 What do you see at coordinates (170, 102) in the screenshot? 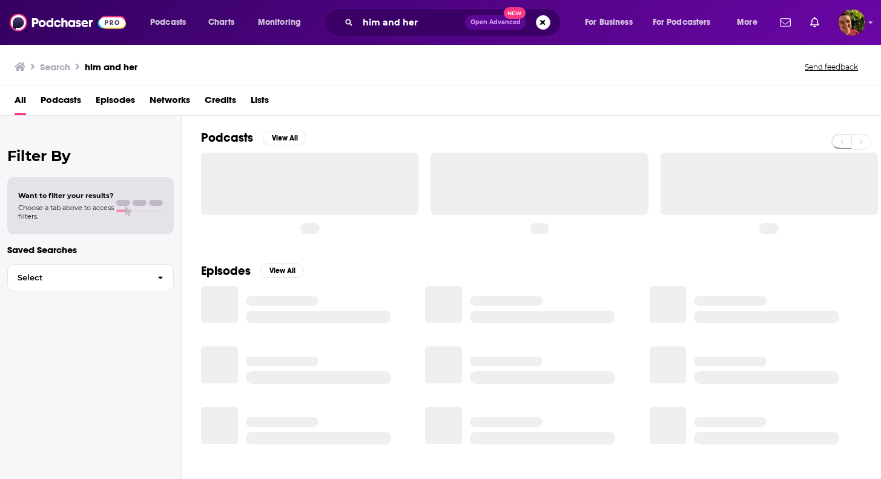
I see `span: Networks` at bounding box center [170, 102].